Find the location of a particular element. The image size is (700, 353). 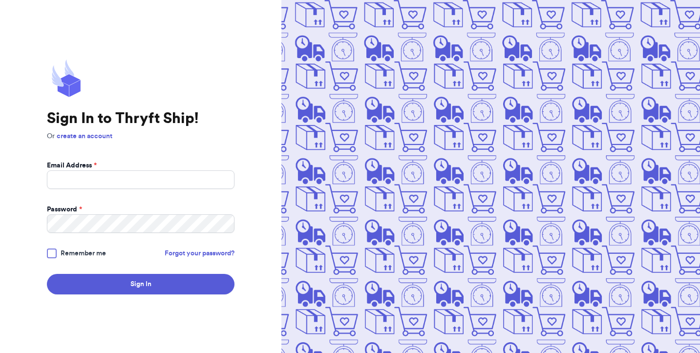

button: Sign In is located at coordinates (141, 284).